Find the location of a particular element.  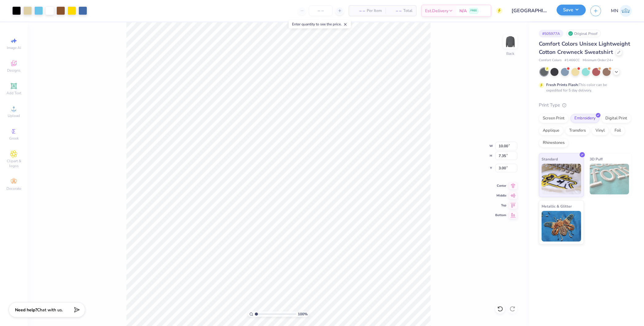

span: Upload is located at coordinates (14, 116).